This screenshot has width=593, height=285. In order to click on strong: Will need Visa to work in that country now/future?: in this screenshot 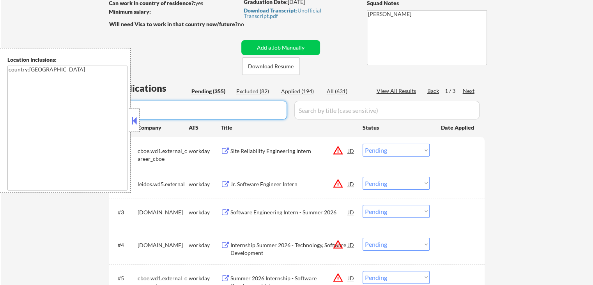, I will do `click(174, 24)`.